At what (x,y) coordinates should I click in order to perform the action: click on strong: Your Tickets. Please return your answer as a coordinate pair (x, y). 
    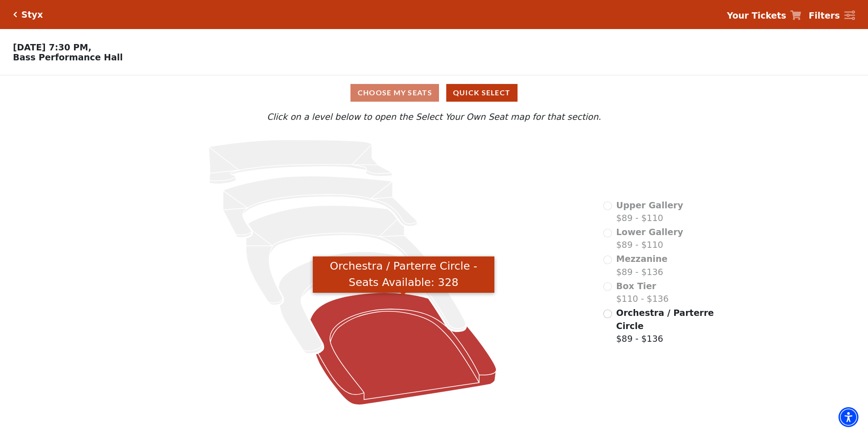
    Looking at the image, I should click on (756, 15).